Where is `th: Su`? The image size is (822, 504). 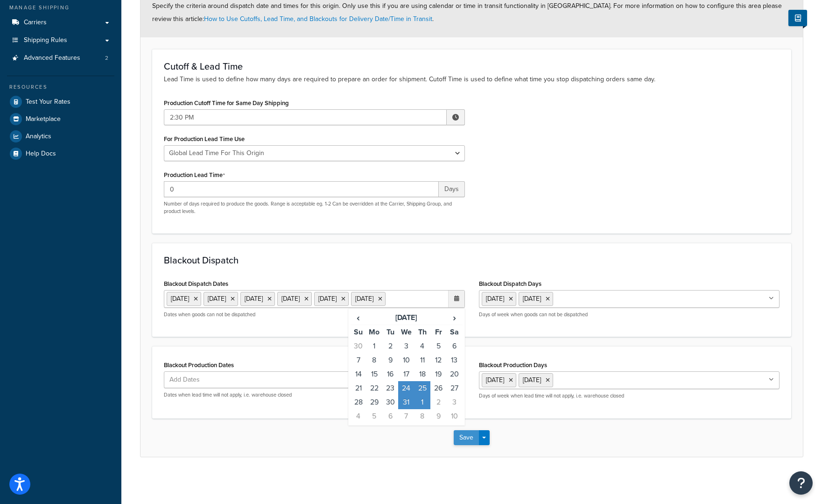 th: Su is located at coordinates (358, 332).